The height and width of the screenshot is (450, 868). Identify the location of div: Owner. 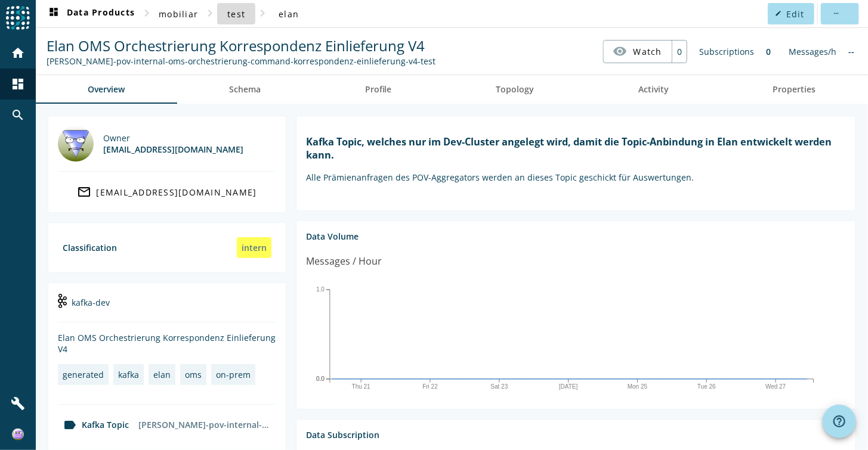
(173, 138).